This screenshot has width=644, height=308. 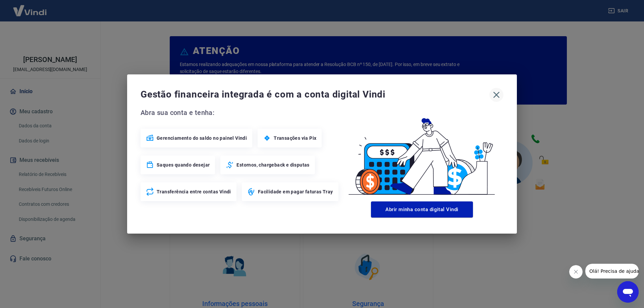 I want to click on span: Transações via Pix, so click(x=295, y=138).